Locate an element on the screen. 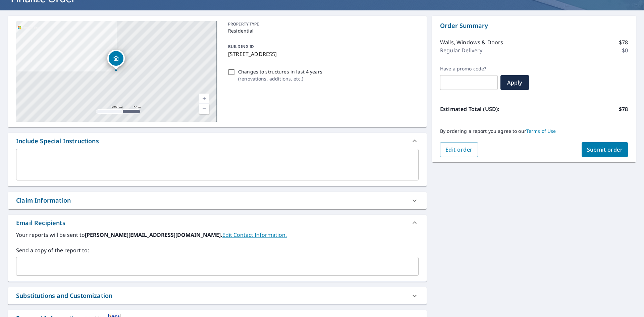 This screenshot has width=644, height=317. a: EditContactInfo is located at coordinates (255, 235).